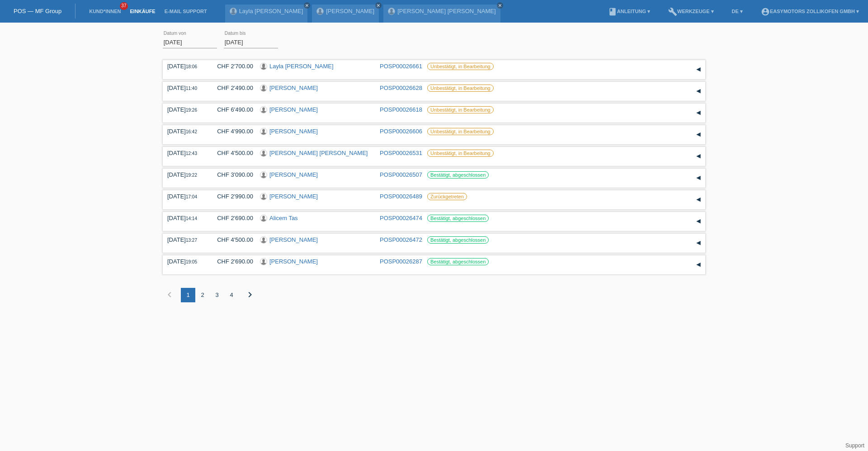 The image size is (868, 451). Describe the element at coordinates (629, 11) in the screenshot. I see `a: bookAnleitung ▾` at that location.